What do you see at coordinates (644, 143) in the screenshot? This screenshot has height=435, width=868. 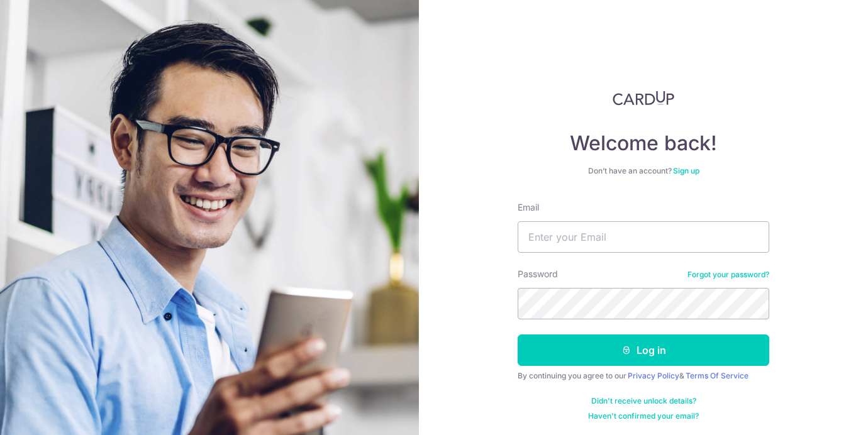 I see `h4: Welcome back!` at bounding box center [644, 143].